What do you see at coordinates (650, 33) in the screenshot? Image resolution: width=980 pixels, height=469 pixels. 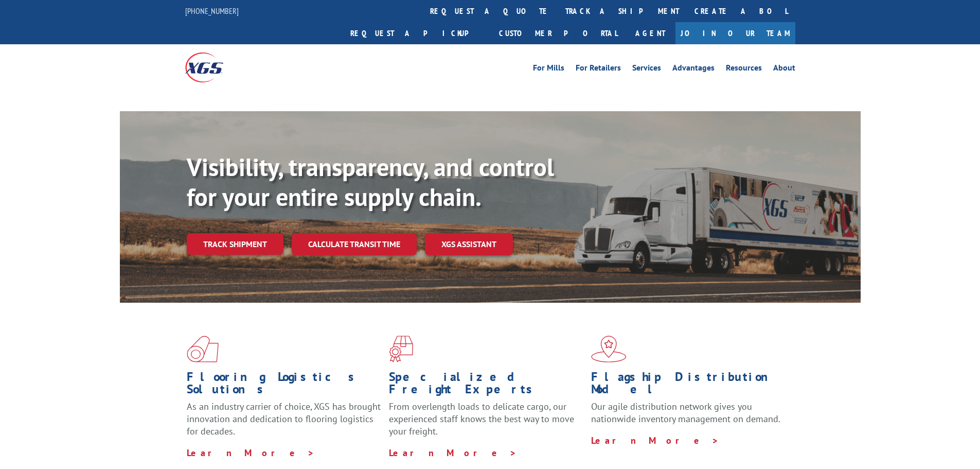 I see `a: Agent` at bounding box center [650, 33].